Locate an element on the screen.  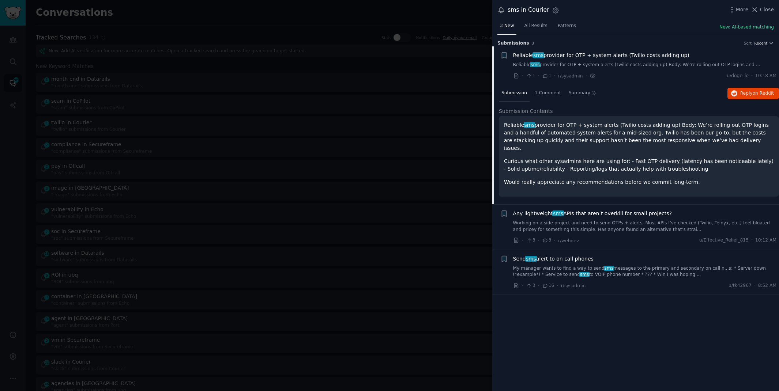
span: 10:18 AM is located at coordinates (765, 76).